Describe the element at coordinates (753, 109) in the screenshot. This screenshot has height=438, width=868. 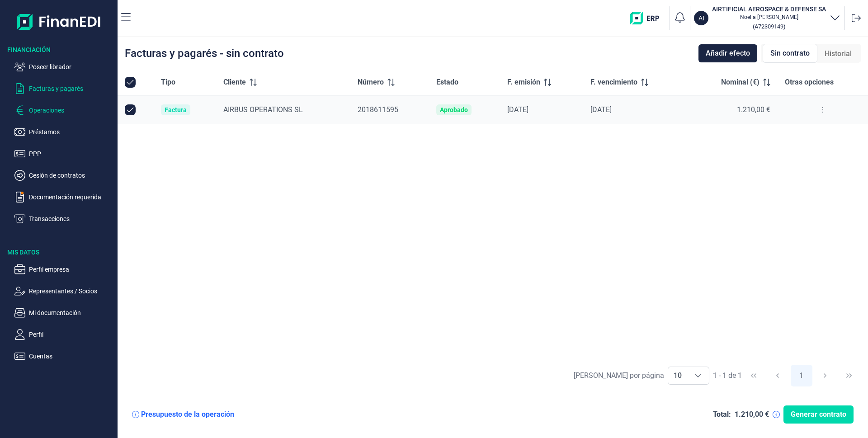
I see `span: 1.210,00 €` at that location.